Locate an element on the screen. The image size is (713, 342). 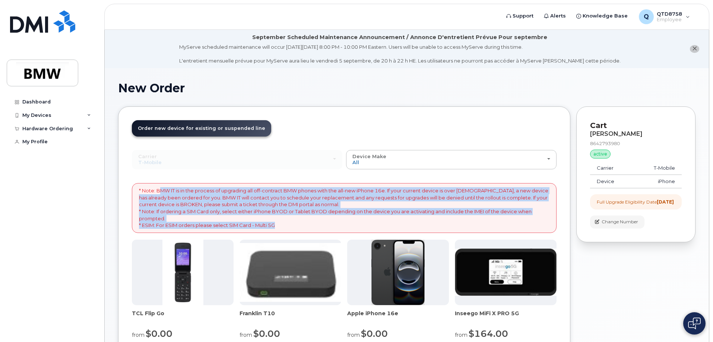
span: $164.00 is located at coordinates (488, 334).